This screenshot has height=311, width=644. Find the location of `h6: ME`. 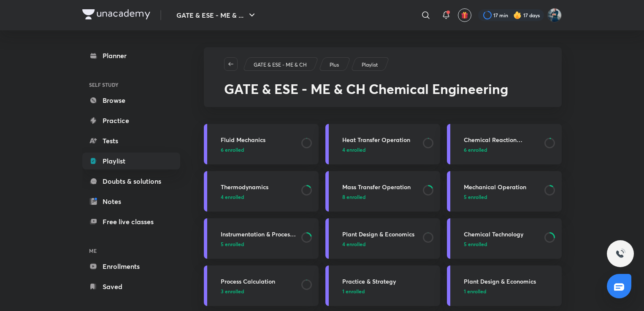

h6: ME is located at coordinates (131, 251).